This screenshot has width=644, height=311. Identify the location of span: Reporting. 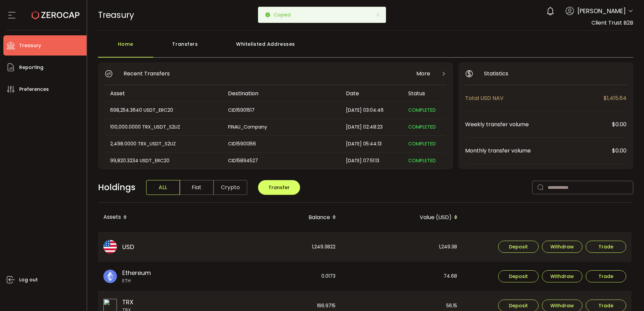
(31, 67).